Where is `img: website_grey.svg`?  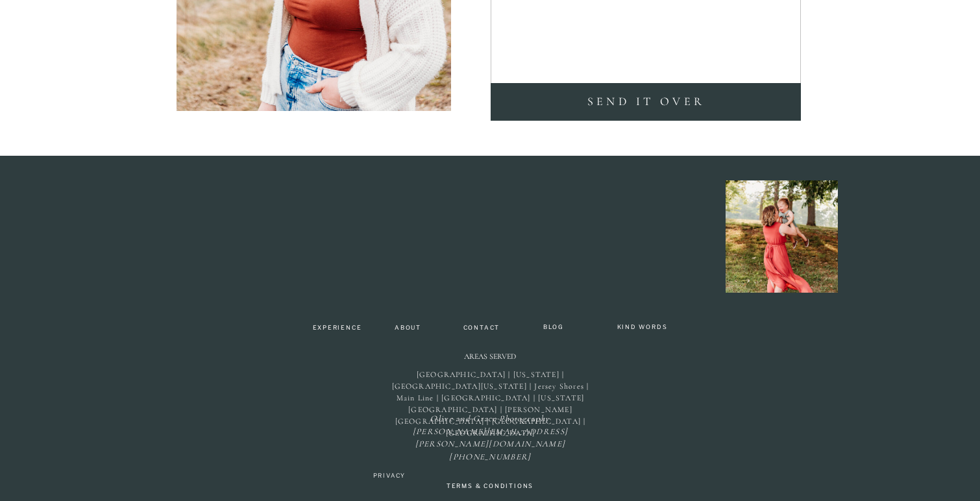 img: website_grey.svg is located at coordinates (26, 39).